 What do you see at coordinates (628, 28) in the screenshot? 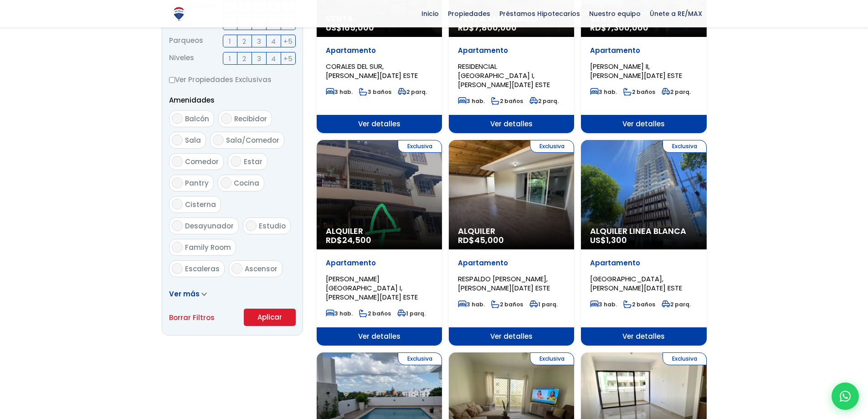
I see `span: 7,300,000` at bounding box center [628, 28].